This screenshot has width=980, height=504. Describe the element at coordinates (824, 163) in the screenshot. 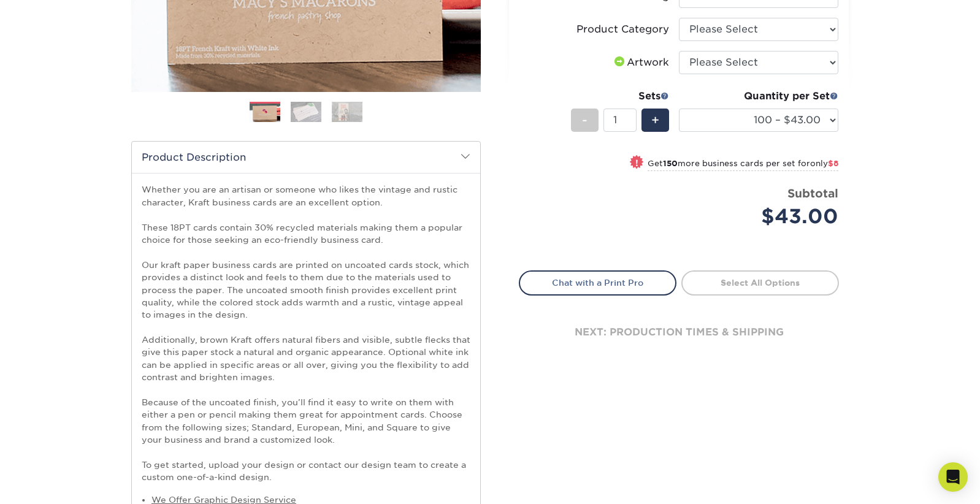

I see `span: only` at that location.